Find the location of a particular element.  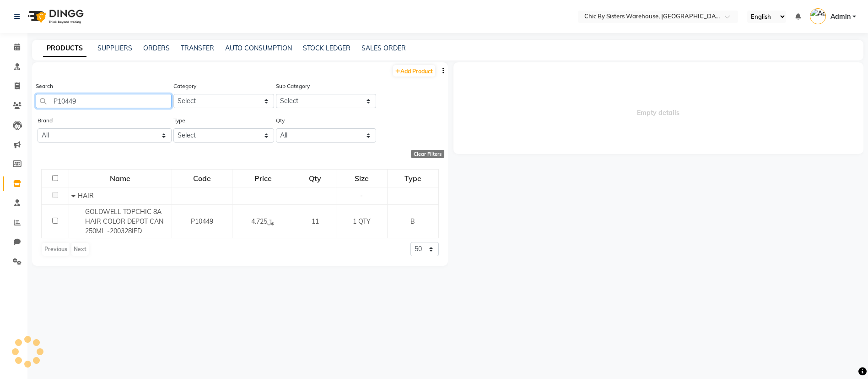

span: 11 is located at coordinates (315, 221).